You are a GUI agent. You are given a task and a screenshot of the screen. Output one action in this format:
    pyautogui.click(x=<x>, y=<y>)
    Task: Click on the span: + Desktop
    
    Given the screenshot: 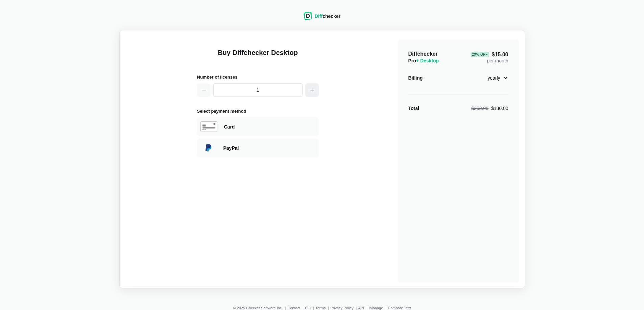 What is the action you would take?
    pyautogui.click(x=427, y=61)
    